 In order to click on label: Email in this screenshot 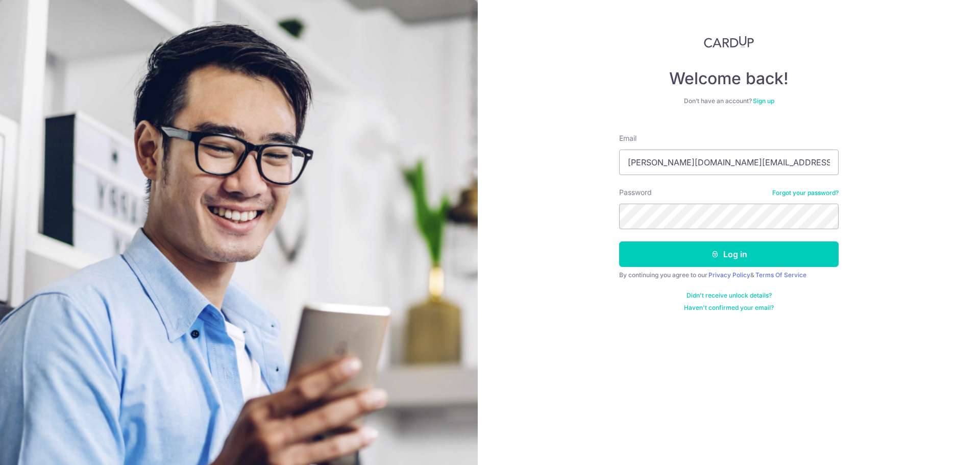, I will do `click(628, 139)`.